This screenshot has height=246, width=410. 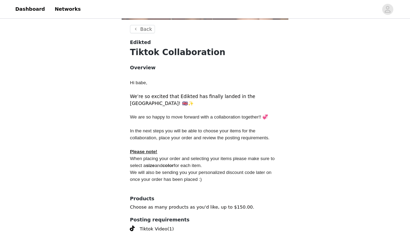 I want to click on h4: Products, so click(x=205, y=199).